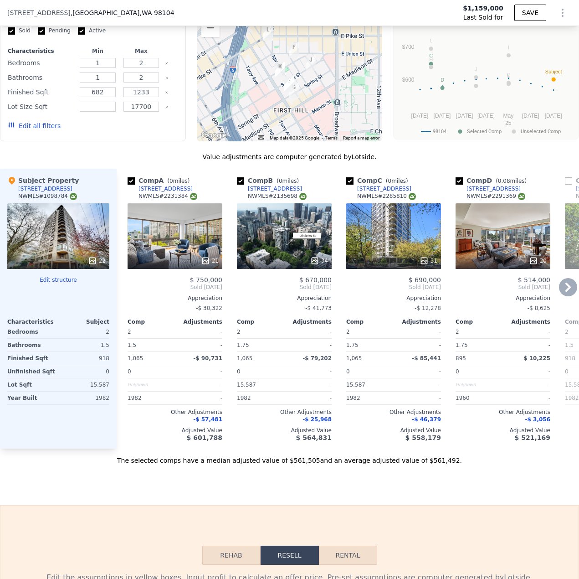 This screenshot has height=579, width=579. What do you see at coordinates (289, 84) in the screenshot?
I see `div: 1120 Spring St Apt 903` at bounding box center [289, 84].